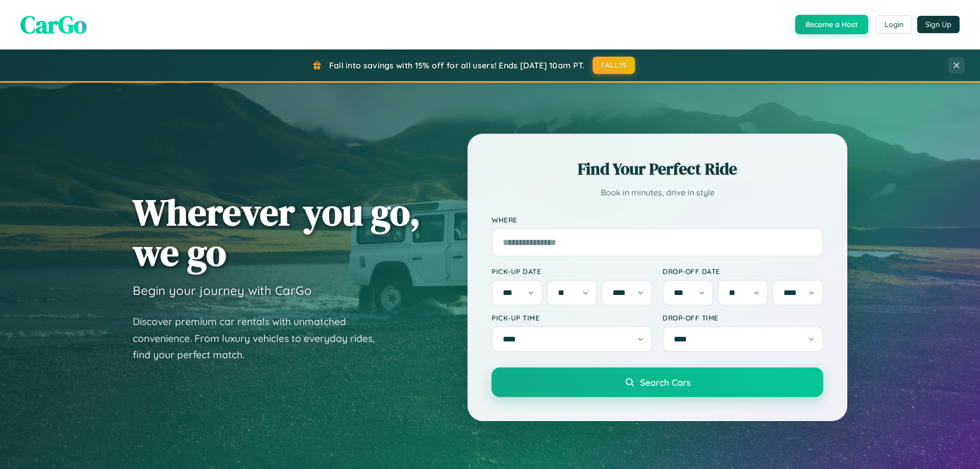  What do you see at coordinates (658, 382) in the screenshot?
I see `button: Search Cars` at bounding box center [658, 382].